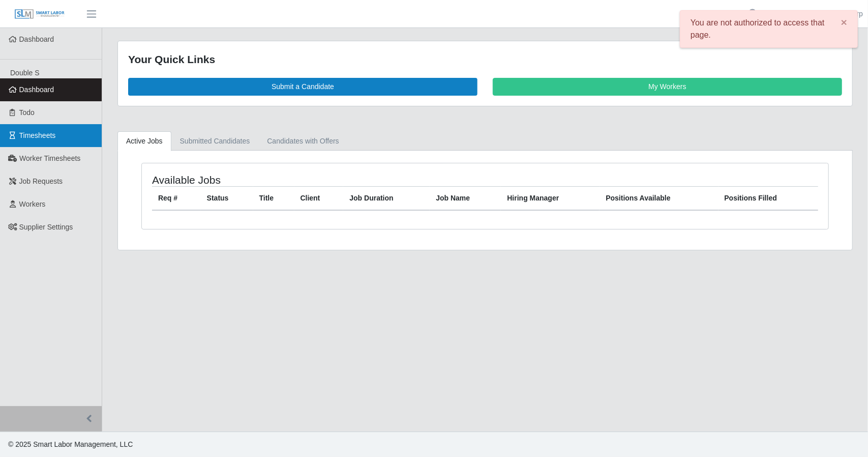  What do you see at coordinates (273, 198) in the screenshot?
I see `th: Title` at bounding box center [273, 198].